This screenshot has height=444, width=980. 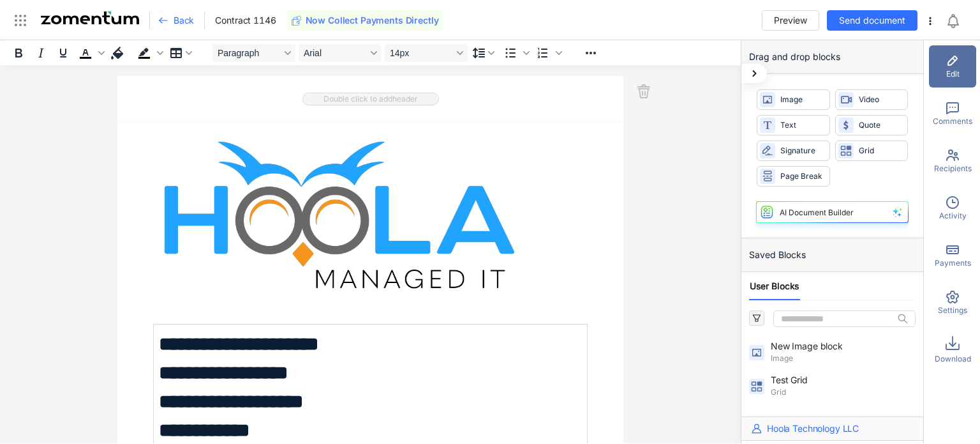 What do you see at coordinates (803, 176) in the screenshot?
I see `span: Page Break` at bounding box center [803, 176].